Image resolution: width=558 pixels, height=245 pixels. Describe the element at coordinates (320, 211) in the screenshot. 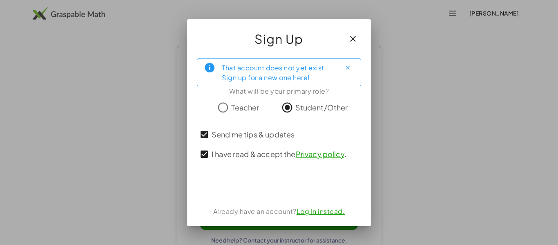

I see `a: Log In instead.` at that location.